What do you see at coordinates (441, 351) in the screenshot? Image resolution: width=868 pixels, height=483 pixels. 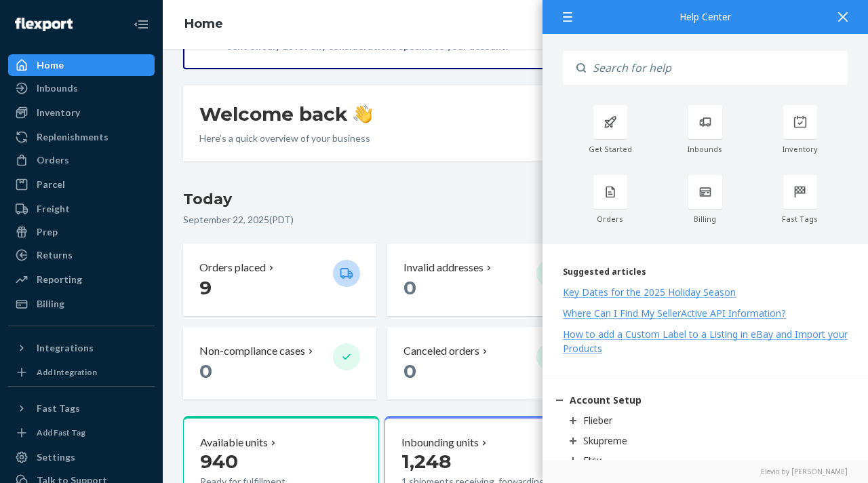 I see `p: Canceled orders` at bounding box center [441, 351].